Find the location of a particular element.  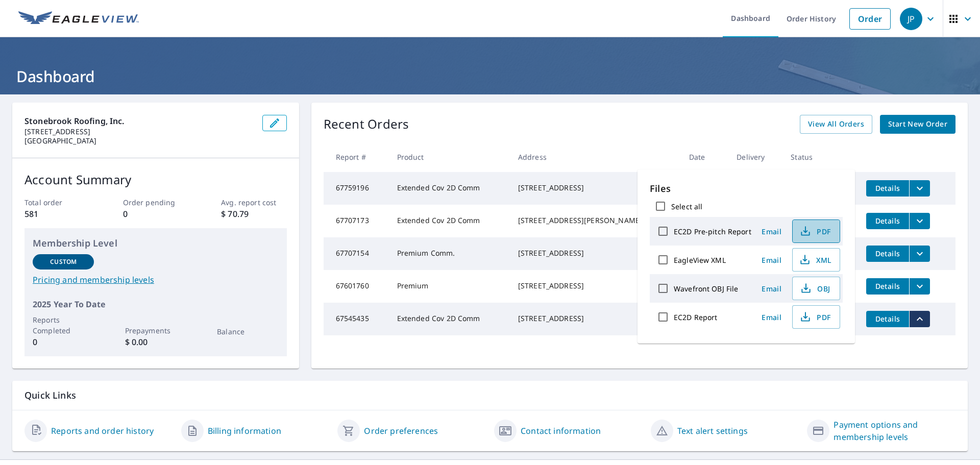

button: XML is located at coordinates (816, 260).